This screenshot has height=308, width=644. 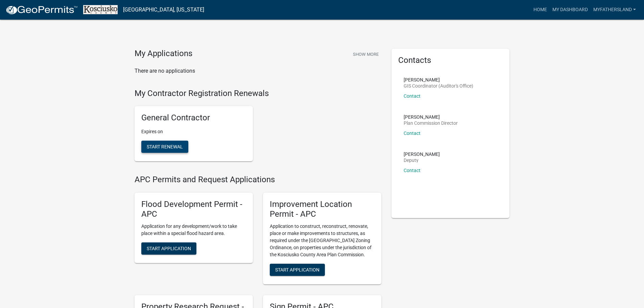 What do you see at coordinates (258, 93) in the screenshot?
I see `h4: My Contractor Registration Renewals` at bounding box center [258, 93].